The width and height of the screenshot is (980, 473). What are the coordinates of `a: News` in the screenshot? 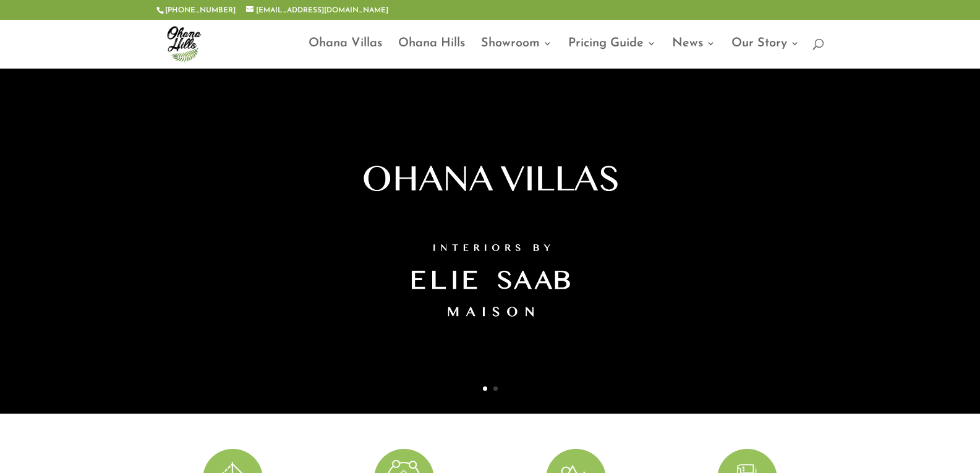 It's located at (694, 53).